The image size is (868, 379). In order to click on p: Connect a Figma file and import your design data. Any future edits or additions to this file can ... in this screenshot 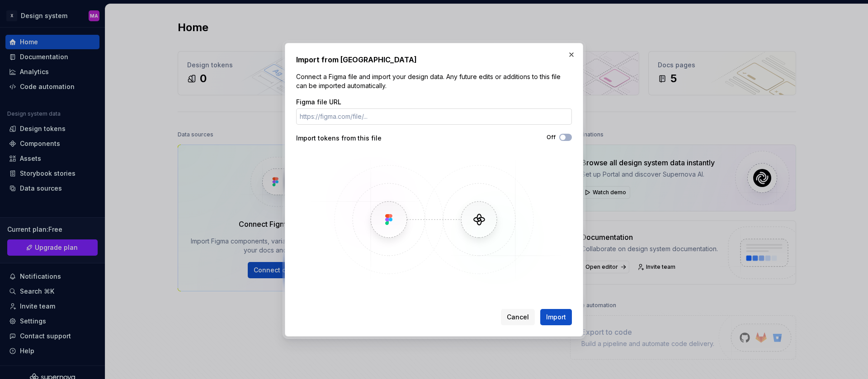, I will do `click(434, 82)`.